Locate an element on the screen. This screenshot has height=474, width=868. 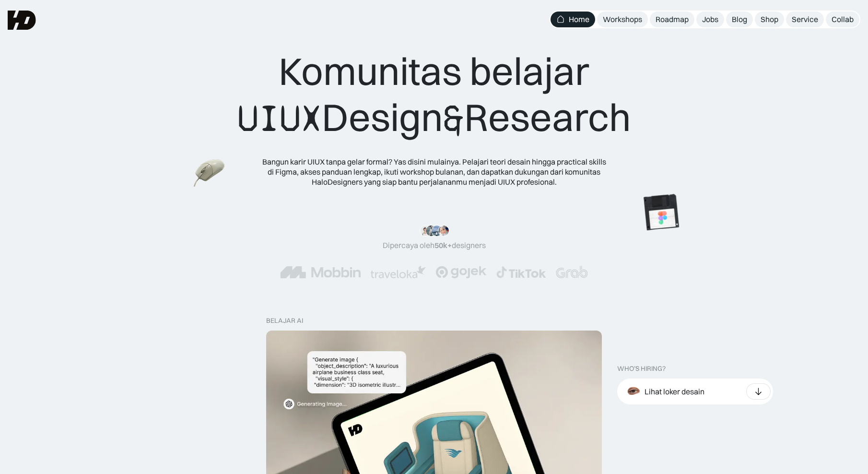
div: WHO’S HIRING? is located at coordinates (641, 368).